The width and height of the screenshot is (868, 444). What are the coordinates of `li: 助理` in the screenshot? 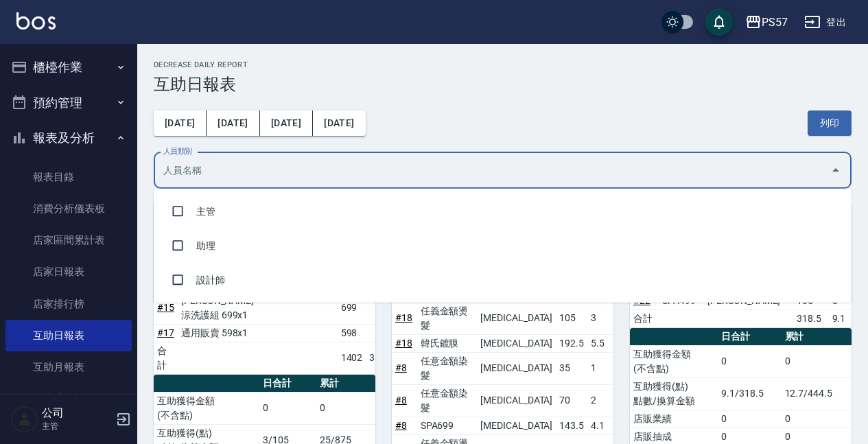 It's located at (503, 246).